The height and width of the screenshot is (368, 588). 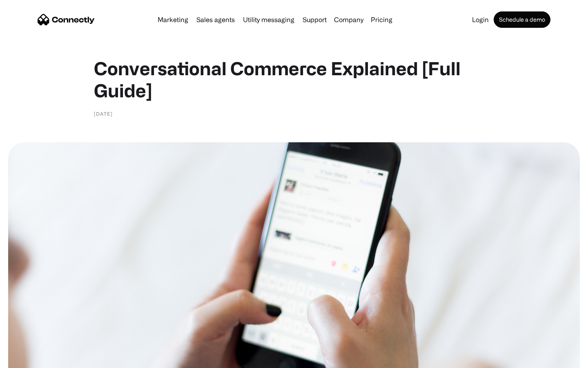 What do you see at coordinates (33, 359) in the screenshot?
I see `ul: Language list` at bounding box center [33, 359].